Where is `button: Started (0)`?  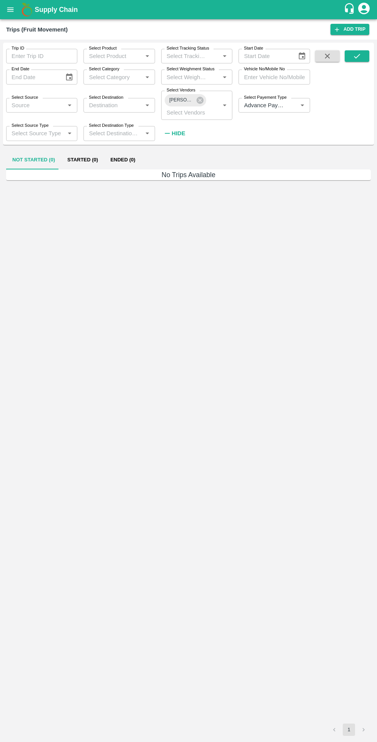
button: Started (0) is located at coordinates (83, 160).